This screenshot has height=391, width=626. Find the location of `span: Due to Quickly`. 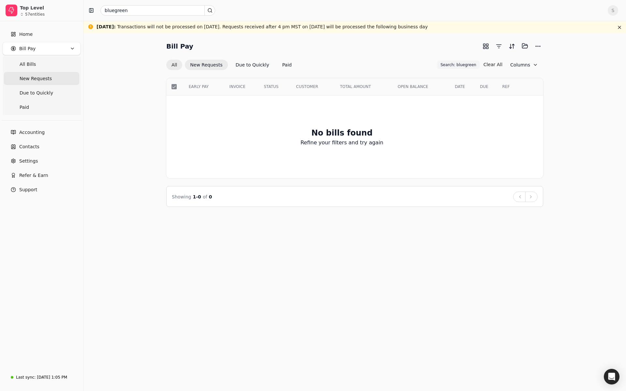

span: Due to Quickly is located at coordinates (36, 93).